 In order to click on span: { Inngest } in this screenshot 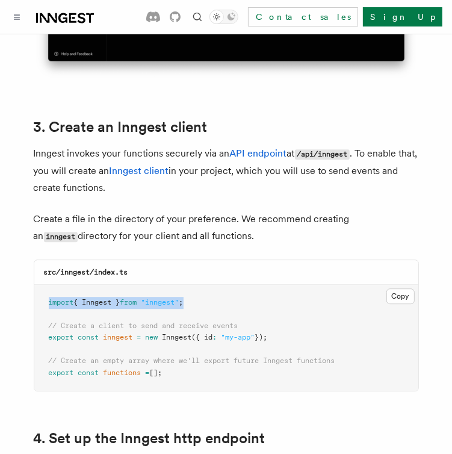, I will do `click(97, 302)`.